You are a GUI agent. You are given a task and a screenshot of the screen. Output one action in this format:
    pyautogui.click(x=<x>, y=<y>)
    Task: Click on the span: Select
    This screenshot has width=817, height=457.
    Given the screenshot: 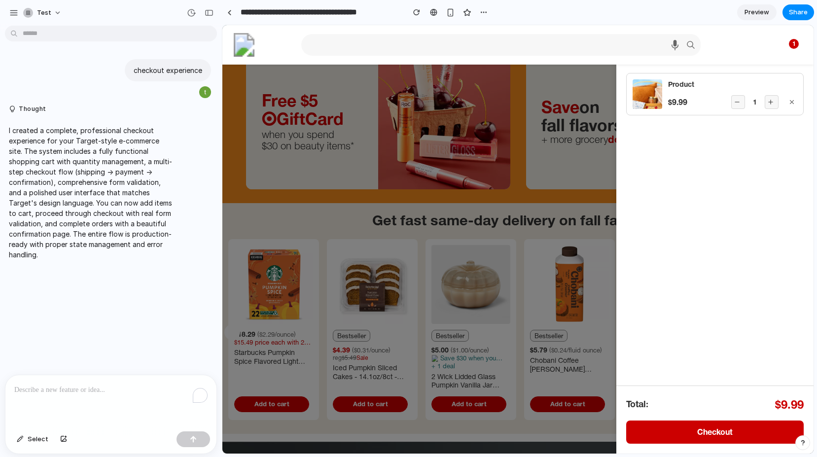 What is the action you would take?
    pyautogui.click(x=38, y=439)
    